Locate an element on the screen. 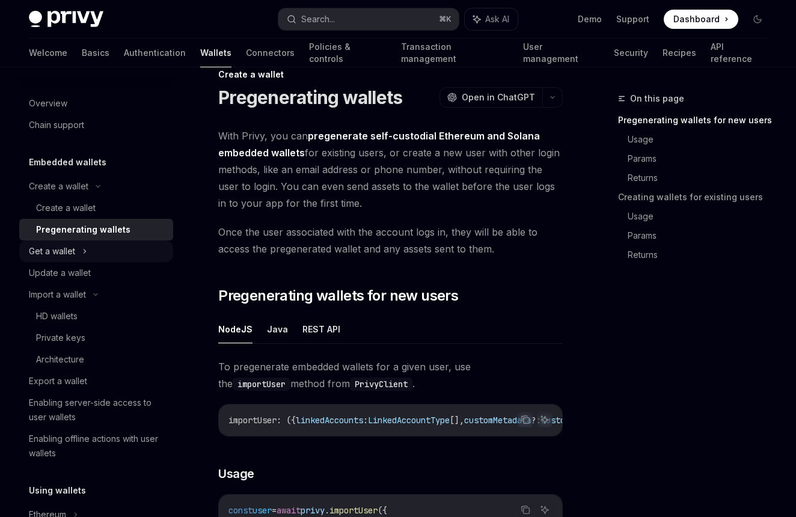 The image size is (796, 517). a: API reference is located at coordinates (739, 53).